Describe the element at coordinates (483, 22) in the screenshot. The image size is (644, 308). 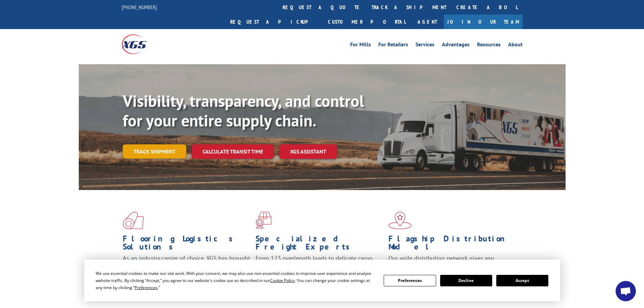
I see `a: Join Our Team` at that location.